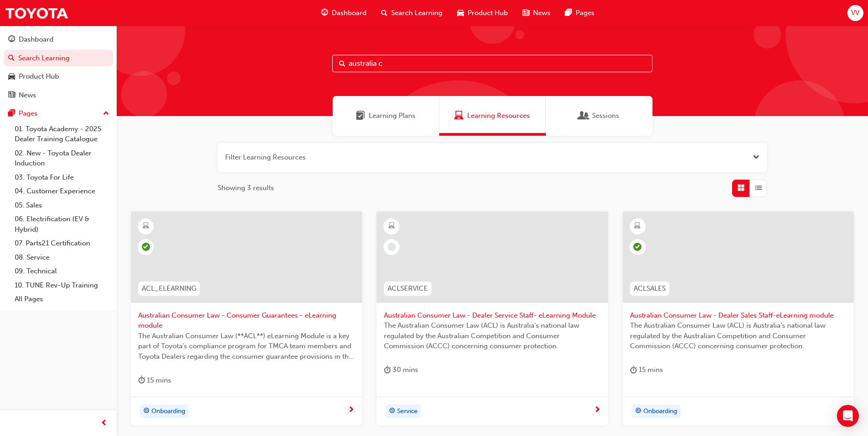  Describe the element at coordinates (407, 412) in the screenshot. I see `span: Service` at that location.